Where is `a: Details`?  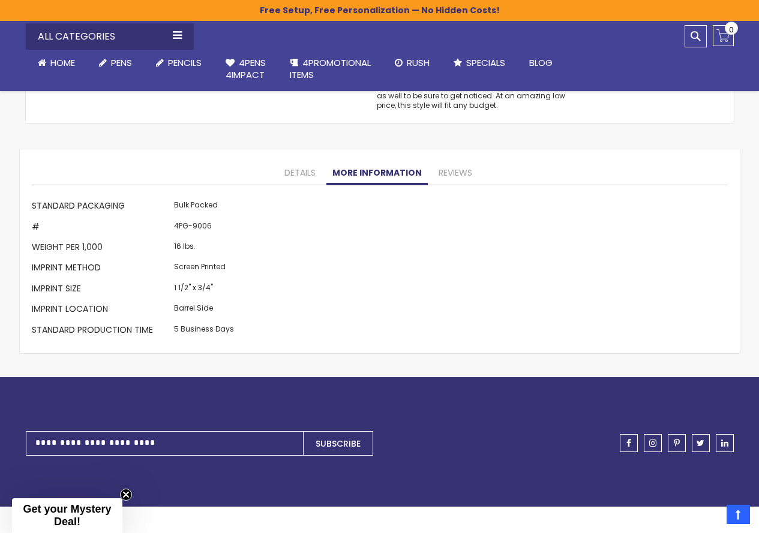
a: Details is located at coordinates (300, 173).